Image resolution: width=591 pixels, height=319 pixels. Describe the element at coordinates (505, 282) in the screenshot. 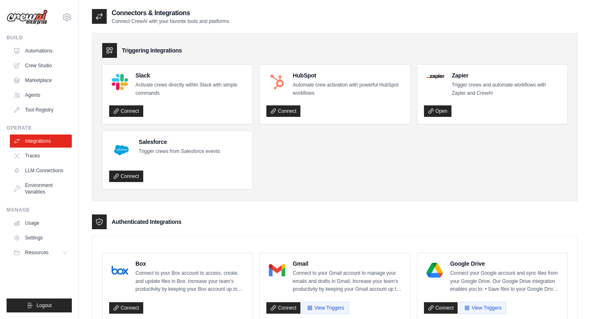

I see `p: Connect your Google account and sync files from your Google Drive. Our Google Drive integration e...` at that location.